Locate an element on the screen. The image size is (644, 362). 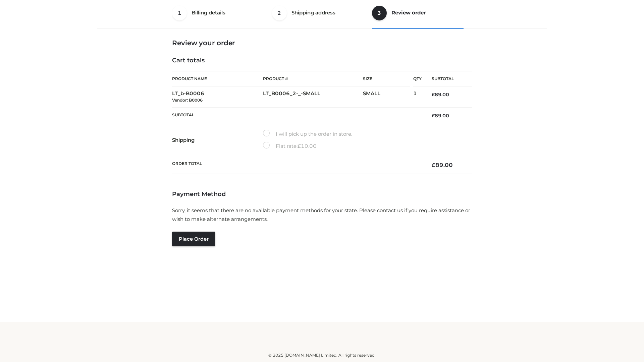
td: LT_b-B0006 is located at coordinates (218, 97).